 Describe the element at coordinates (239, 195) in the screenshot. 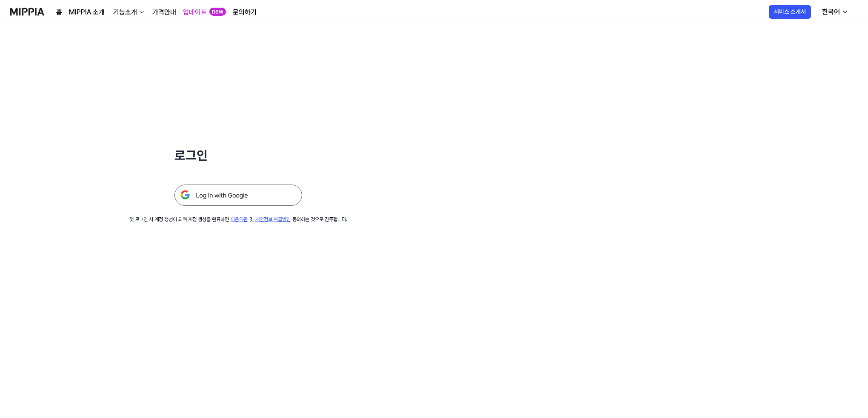

I see `img: 구글 로그인 버튼` at that location.